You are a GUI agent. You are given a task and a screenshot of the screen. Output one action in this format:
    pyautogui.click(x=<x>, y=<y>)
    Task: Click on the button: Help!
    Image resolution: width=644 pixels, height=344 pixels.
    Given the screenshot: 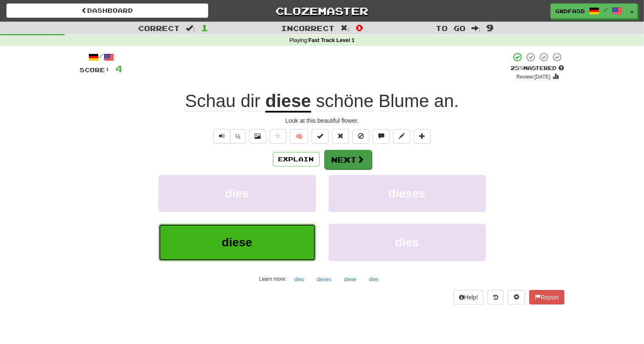 What is the action you would take?
    pyautogui.click(x=468, y=298)
    